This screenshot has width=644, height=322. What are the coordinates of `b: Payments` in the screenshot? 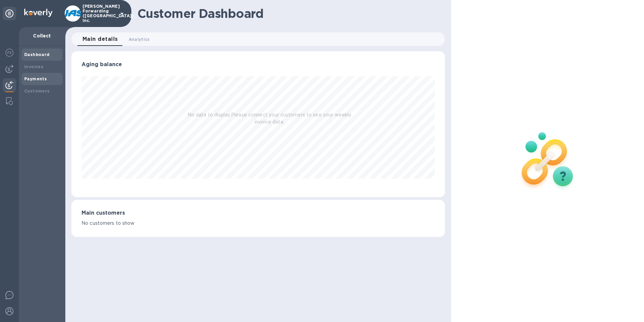 It's located at (35, 79).